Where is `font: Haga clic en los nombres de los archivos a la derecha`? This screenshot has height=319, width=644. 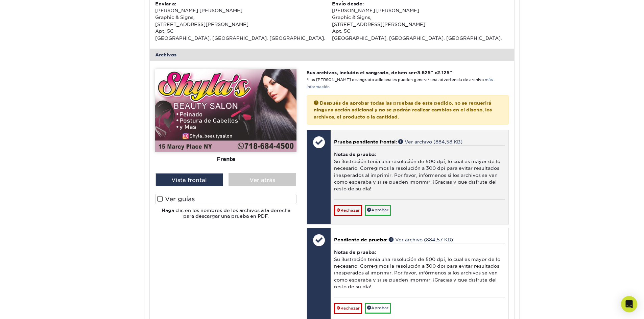
font: Haga clic en los nombres de los archivos a la derecha is located at coordinates (226, 210).